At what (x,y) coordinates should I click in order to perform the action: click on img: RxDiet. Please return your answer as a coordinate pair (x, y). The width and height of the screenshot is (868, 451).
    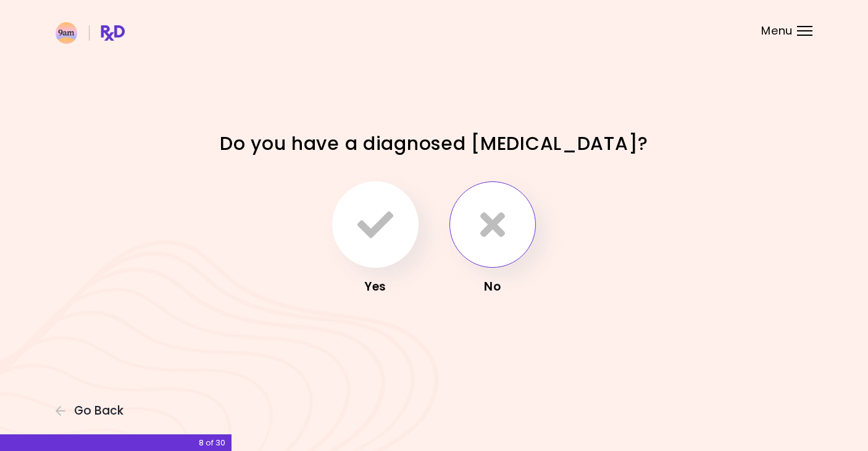
    Looking at the image, I should click on (90, 33).